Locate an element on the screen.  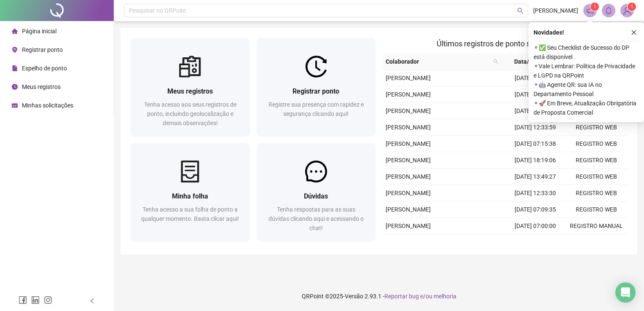
sup: Atualize o seu contato no menu Meus Dados is located at coordinates (632, 7).